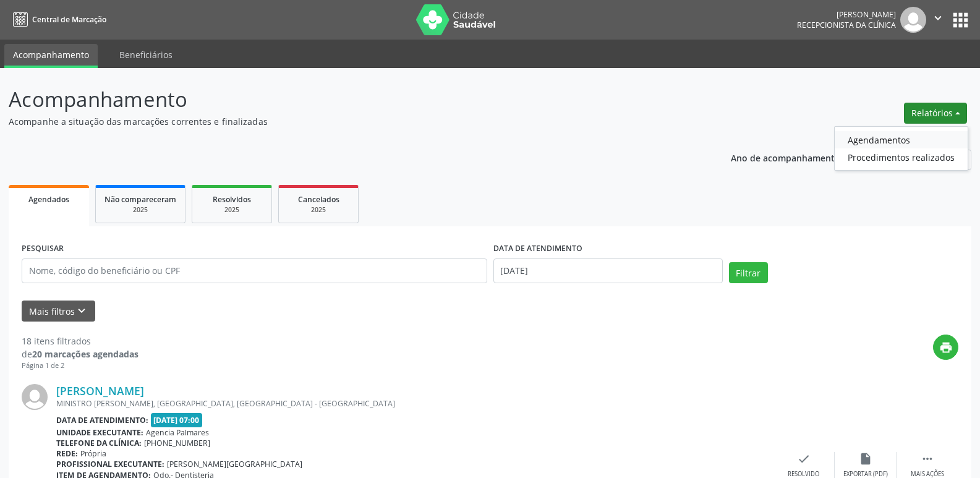  Describe the element at coordinates (80, 354) in the screenshot. I see `div: de` at that location.